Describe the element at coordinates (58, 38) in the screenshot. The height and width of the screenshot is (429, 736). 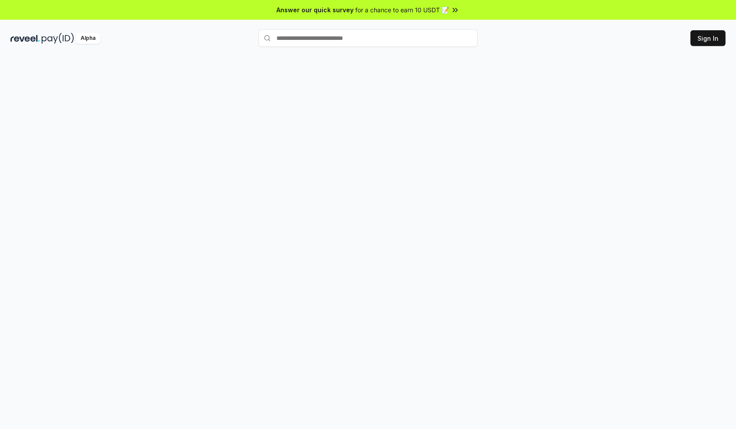
I see `img: pay_id` at that location.